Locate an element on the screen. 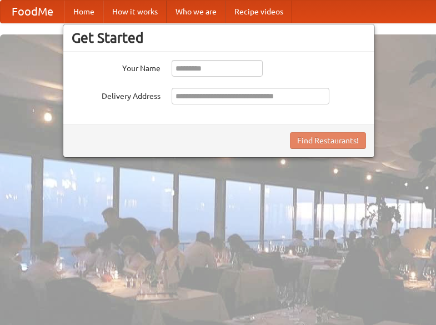 The image size is (436, 325). label: Your Name is located at coordinates (116, 67).